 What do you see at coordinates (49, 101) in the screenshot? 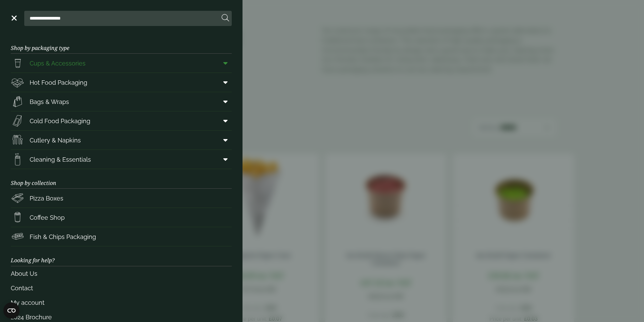
I see `span: Bags & Wraps` at bounding box center [49, 101].